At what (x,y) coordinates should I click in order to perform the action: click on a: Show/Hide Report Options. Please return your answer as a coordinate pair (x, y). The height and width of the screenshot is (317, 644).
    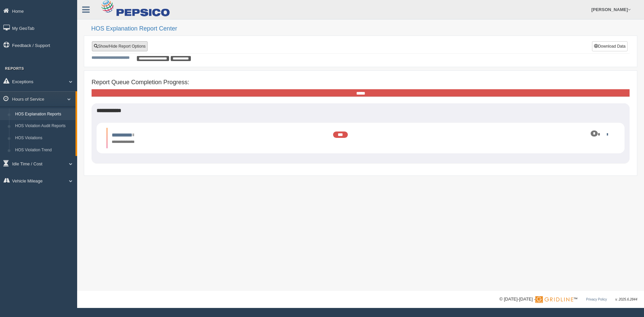
    Looking at the image, I should click on (120, 46).